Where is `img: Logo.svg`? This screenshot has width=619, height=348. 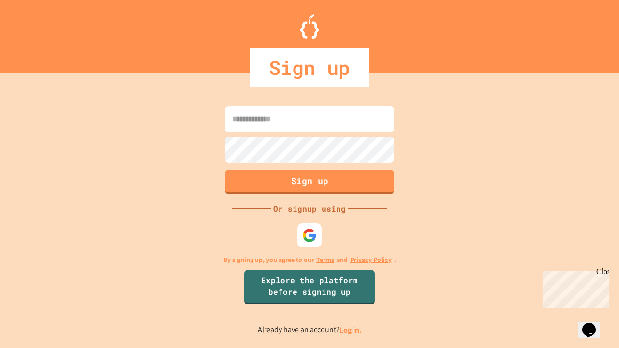 img: Logo.svg is located at coordinates (310, 27).